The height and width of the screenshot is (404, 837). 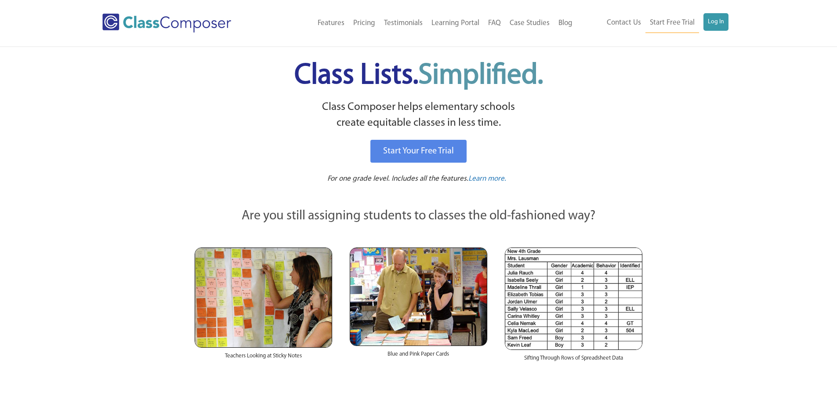 What do you see at coordinates (419, 216) in the screenshot?
I see `p: Are you still assigning students to classes the old-fashioned way?` at bounding box center [419, 216].